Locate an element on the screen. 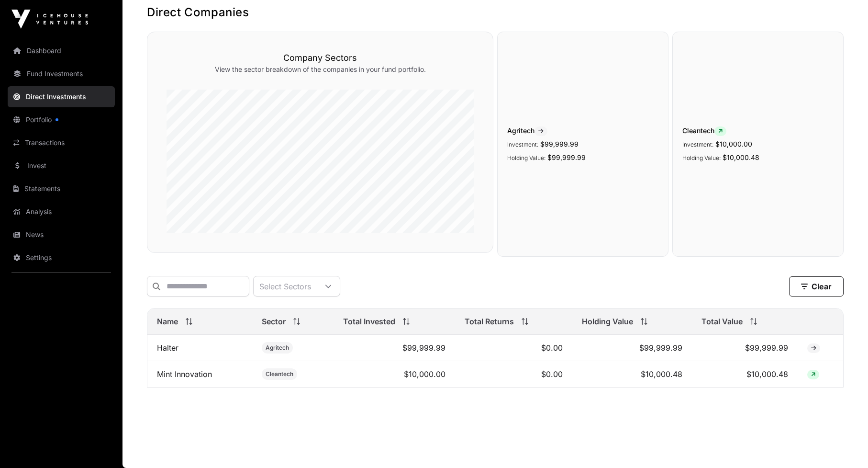  span: Holding Value is located at coordinates (607, 322).